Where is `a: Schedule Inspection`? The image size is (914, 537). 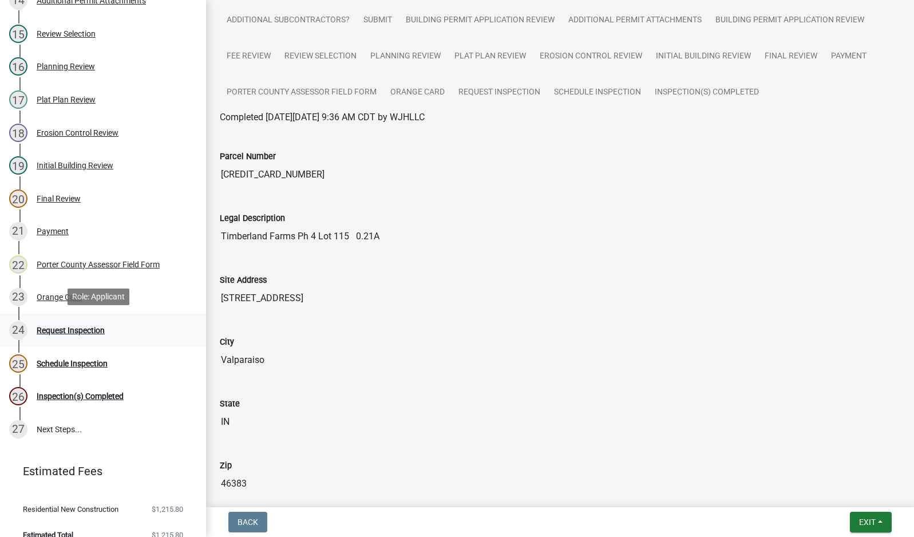 a: Schedule Inspection is located at coordinates (597, 93).